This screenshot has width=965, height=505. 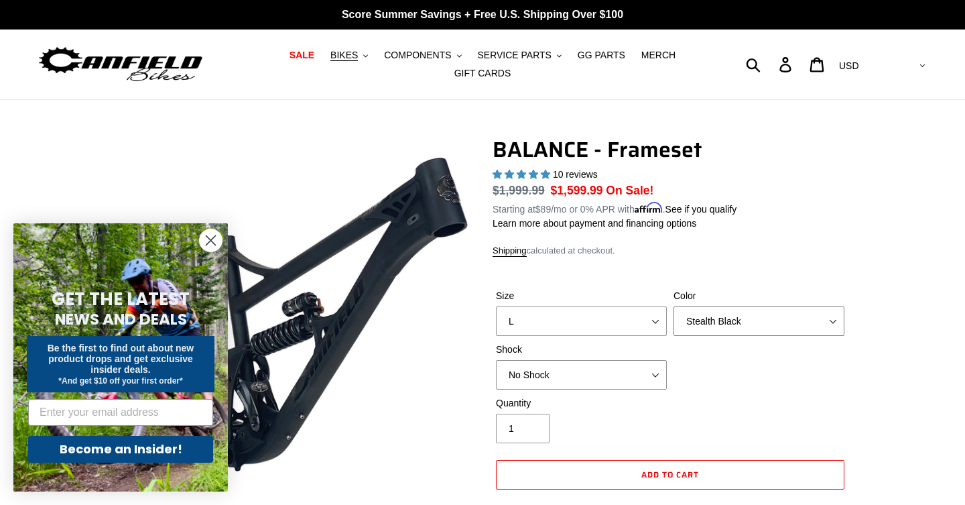 I want to click on button: SERVICE PARTS, so click(x=519, y=55).